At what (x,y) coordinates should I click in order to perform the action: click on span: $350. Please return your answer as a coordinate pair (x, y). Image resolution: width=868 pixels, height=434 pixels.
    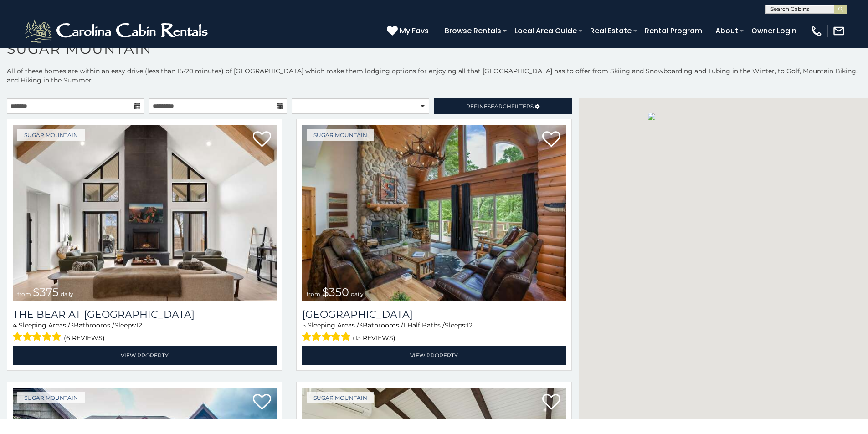
    Looking at the image, I should click on (335, 292).